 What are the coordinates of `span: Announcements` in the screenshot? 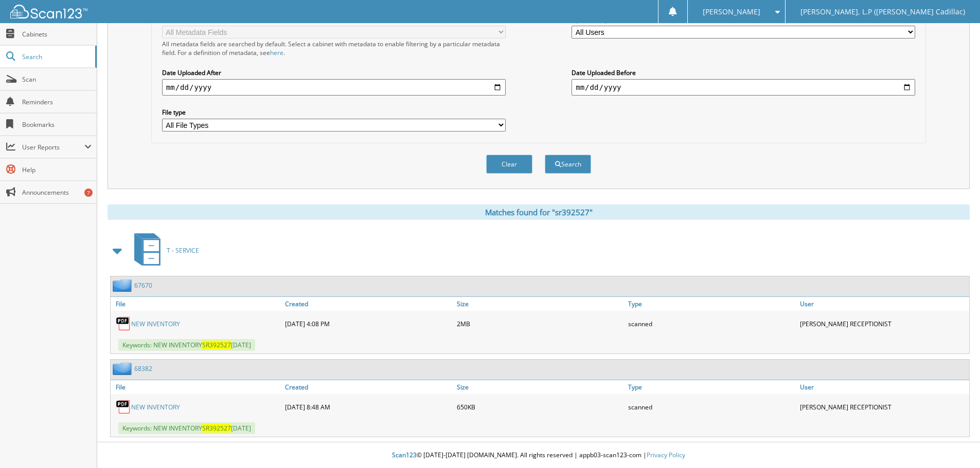 It's located at (56, 192).